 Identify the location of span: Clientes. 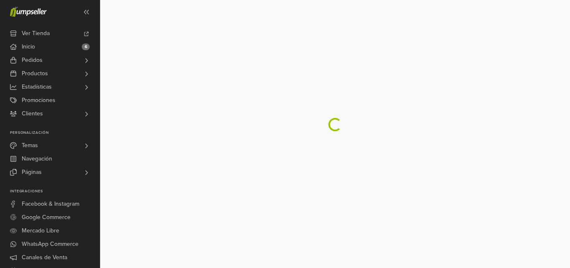
(32, 114).